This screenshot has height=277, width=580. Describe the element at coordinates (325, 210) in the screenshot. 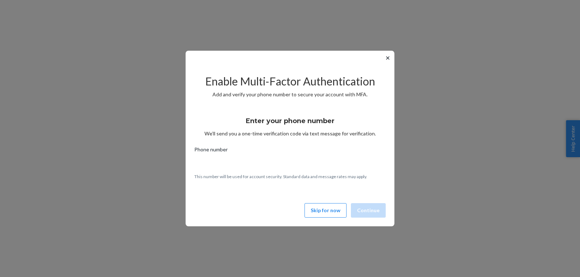

I see `button: Skip for now` at that location.